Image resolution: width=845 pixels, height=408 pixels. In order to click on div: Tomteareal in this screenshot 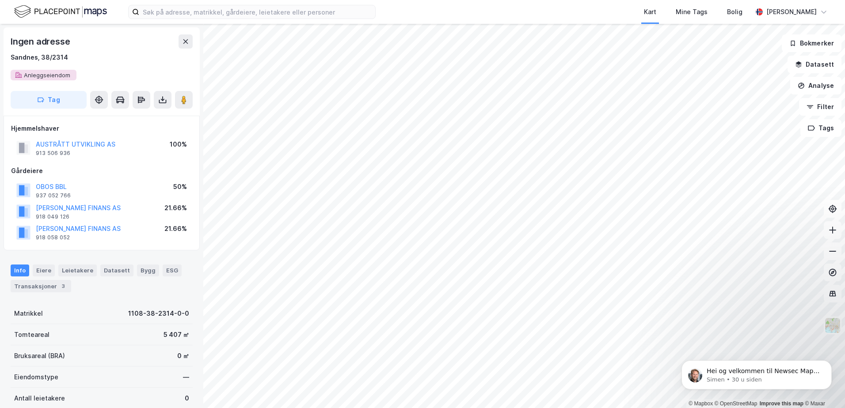, I will do `click(32, 335)`.